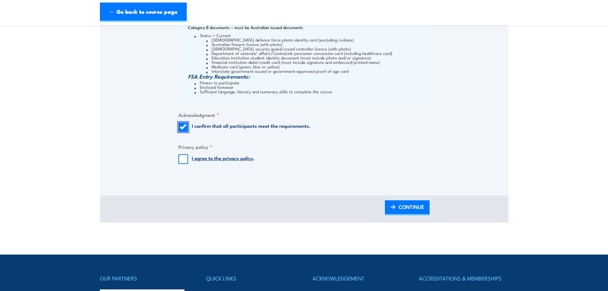 Image resolution: width=608 pixels, height=291 pixels. What do you see at coordinates (411, 207) in the screenshot?
I see `span: CONTINUE` at bounding box center [411, 207].